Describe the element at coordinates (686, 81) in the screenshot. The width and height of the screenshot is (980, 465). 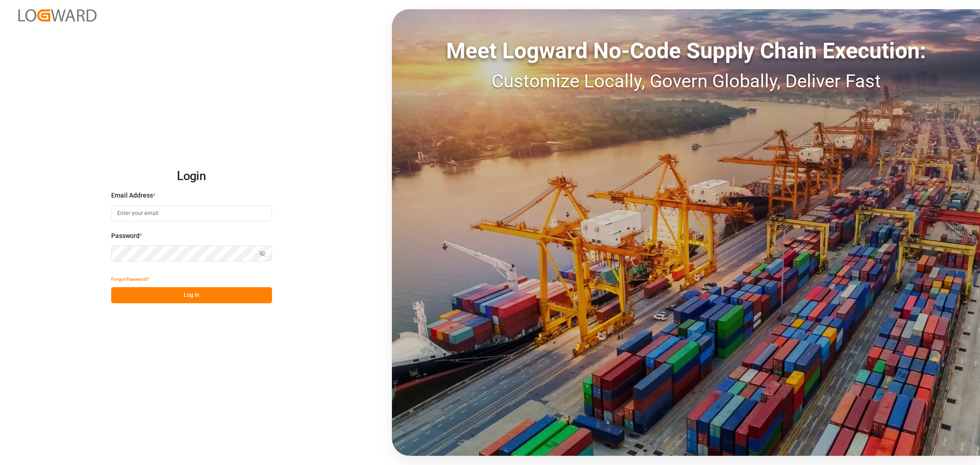
I see `div: Customize Locally, Govern Globally, Deliver Fast` at that location.